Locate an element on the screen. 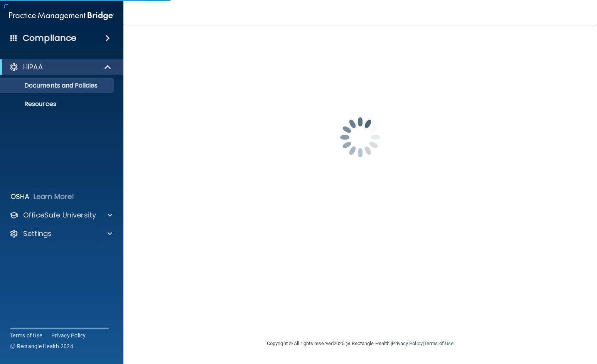  p: OfficeSafe University is located at coordinates (60, 215).